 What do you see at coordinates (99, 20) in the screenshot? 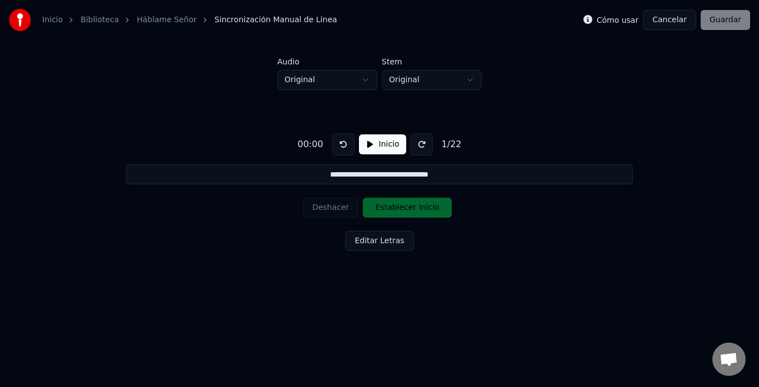
I see `a: Biblioteca` at bounding box center [99, 20].